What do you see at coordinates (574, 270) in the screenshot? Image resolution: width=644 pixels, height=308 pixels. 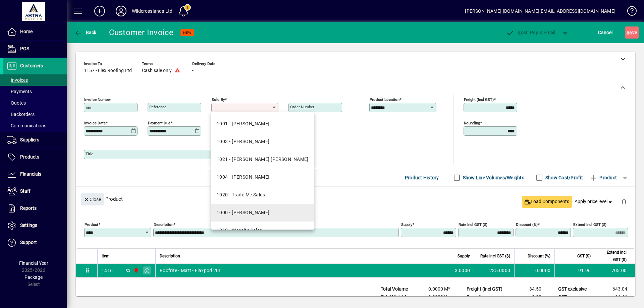 I see `td: 91.96` at bounding box center [574, 270].